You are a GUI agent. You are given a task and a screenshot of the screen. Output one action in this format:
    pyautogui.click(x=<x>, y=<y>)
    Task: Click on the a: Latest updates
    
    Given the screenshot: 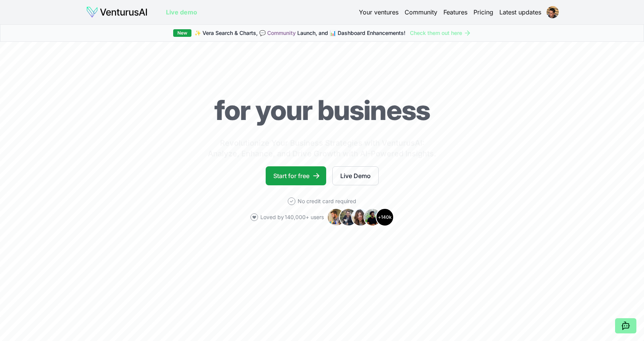 What is the action you would take?
    pyautogui.click(x=520, y=12)
    